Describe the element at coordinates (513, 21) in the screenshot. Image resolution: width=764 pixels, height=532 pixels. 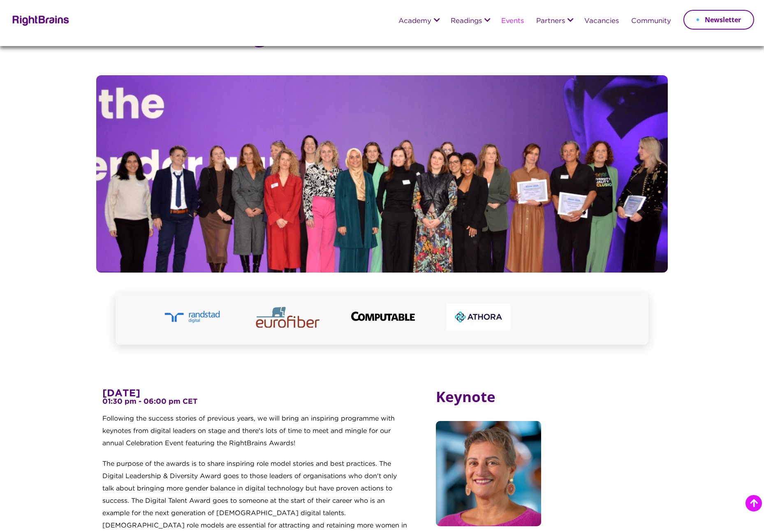
I see `a: Events` at that location.